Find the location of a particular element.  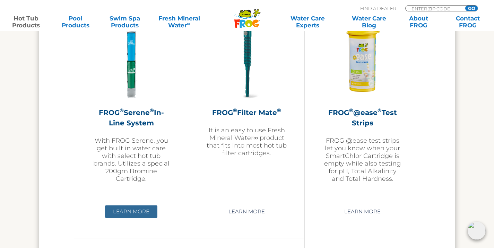

h2: FROG Serene In-Line System is located at coordinates (131, 118).